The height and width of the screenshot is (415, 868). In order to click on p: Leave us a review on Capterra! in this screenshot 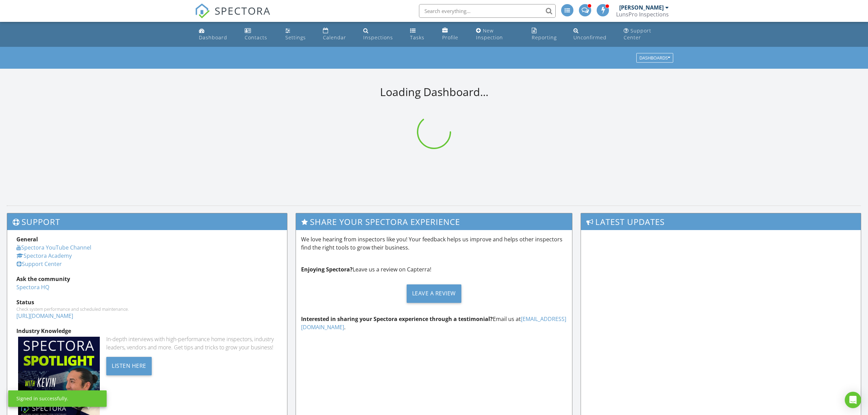, I will do `click(434, 269)`.